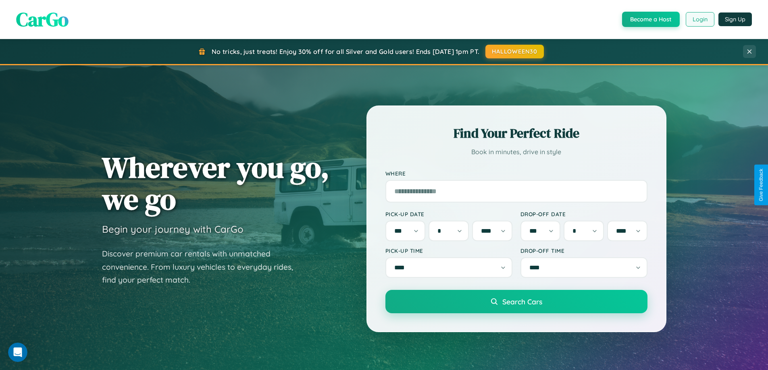  What do you see at coordinates (584, 251) in the screenshot?
I see `label: Drop-off Time` at bounding box center [584, 251].